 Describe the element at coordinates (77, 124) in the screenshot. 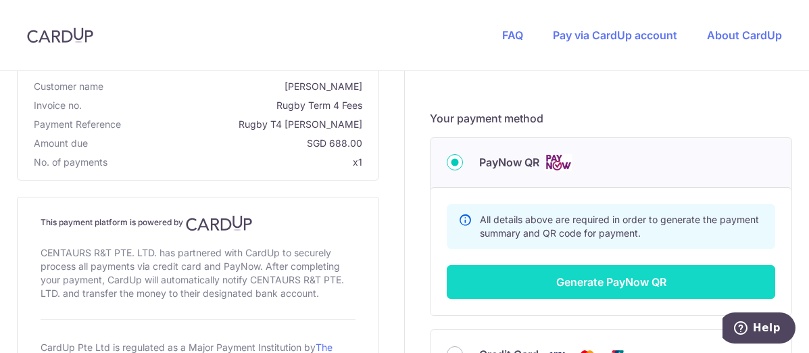

I see `span: translation missing: en.payment_reference` at that location.